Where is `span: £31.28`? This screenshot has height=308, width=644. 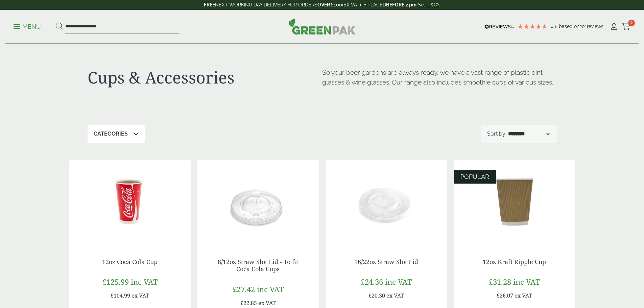 span: £31.28 is located at coordinates (500, 282).